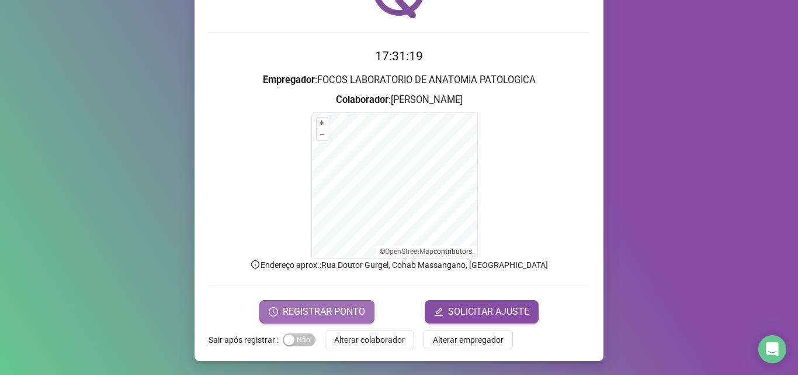 The height and width of the screenshot is (375, 798). I want to click on strong: Colaborador, so click(362, 99).